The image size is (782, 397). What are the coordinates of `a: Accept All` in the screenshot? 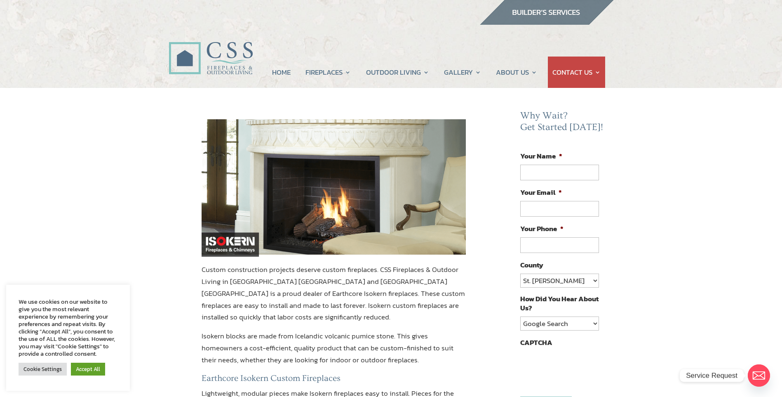 It's located at (88, 369).